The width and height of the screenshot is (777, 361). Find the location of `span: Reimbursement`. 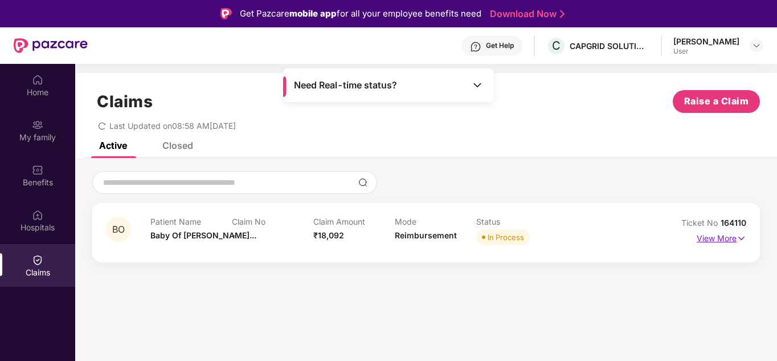

span: Reimbursement is located at coordinates (425, 235).